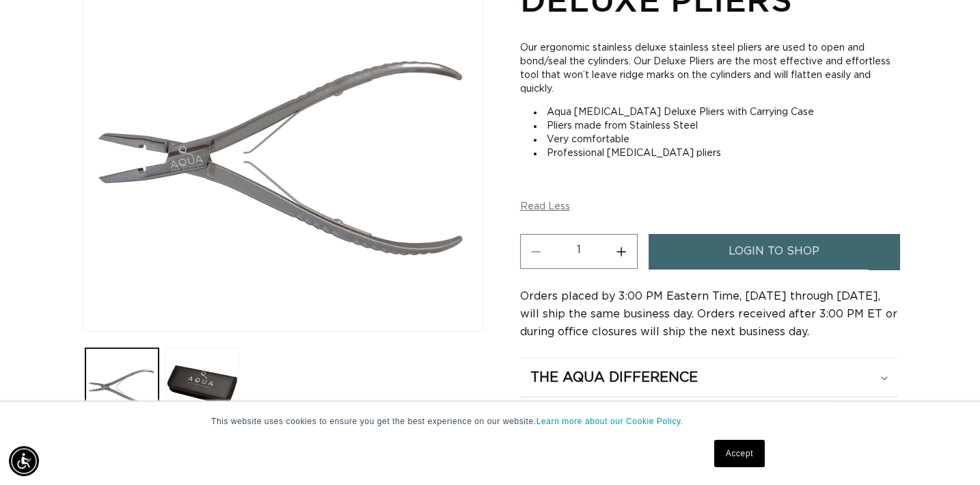 This screenshot has width=980, height=485. Describe the element at coordinates (715, 126) in the screenshot. I see `li: Pliers made from Stainless Steel` at that location.